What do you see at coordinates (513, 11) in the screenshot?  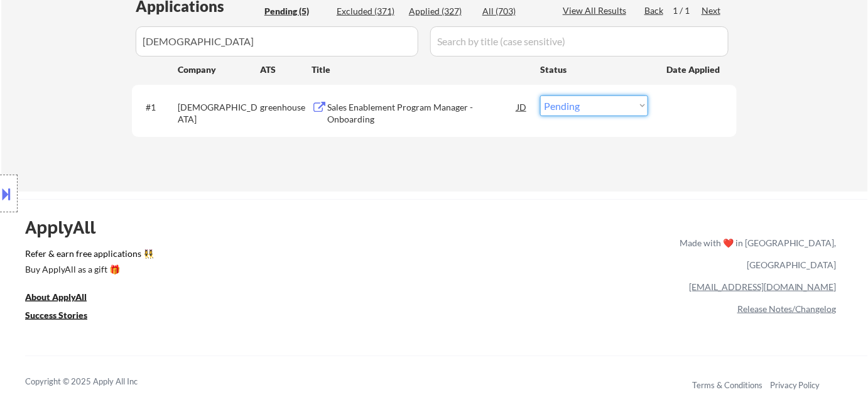 I see `div: All (703)` at bounding box center [513, 11].